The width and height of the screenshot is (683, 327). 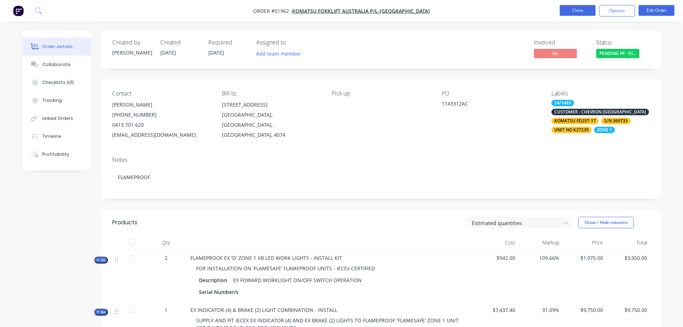 What do you see at coordinates (575, 121) in the screenshot?
I see `div: KOMATSU FD25T-17` at bounding box center [575, 121].